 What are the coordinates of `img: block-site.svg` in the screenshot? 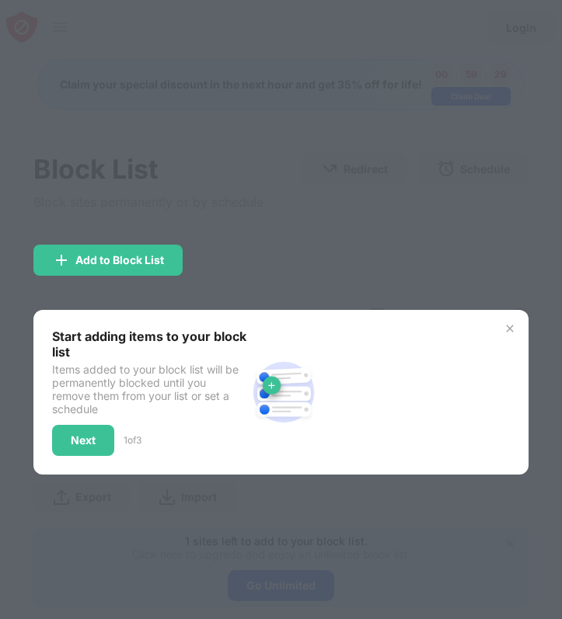 It's located at (284, 392).